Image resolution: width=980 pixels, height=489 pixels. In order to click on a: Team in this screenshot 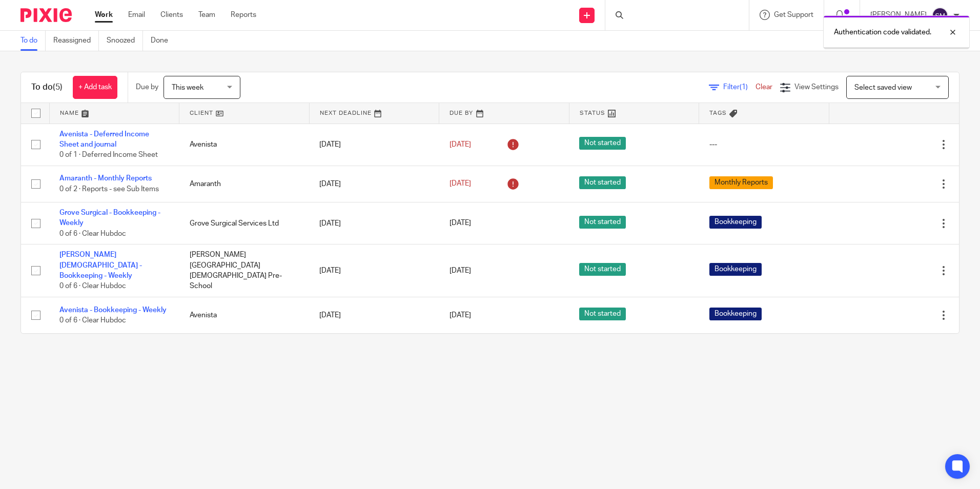, I will do `click(207, 15)`.